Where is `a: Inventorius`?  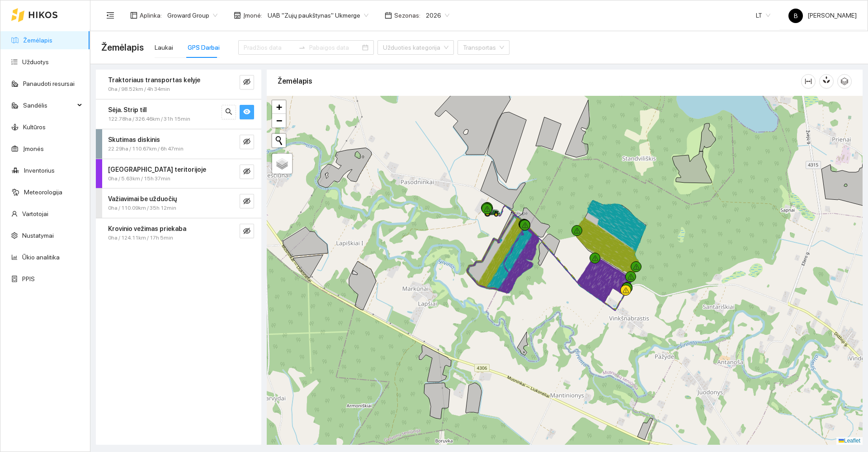
a: Inventorius is located at coordinates (39, 171).